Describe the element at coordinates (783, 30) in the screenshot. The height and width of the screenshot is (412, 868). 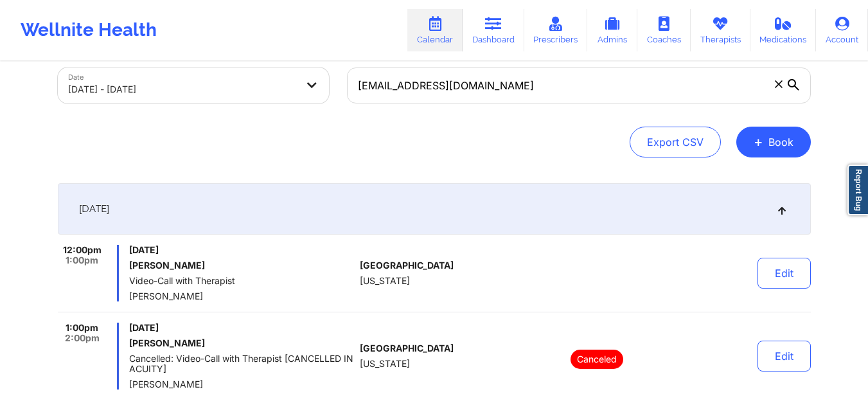
I see `a: Medications` at that location.